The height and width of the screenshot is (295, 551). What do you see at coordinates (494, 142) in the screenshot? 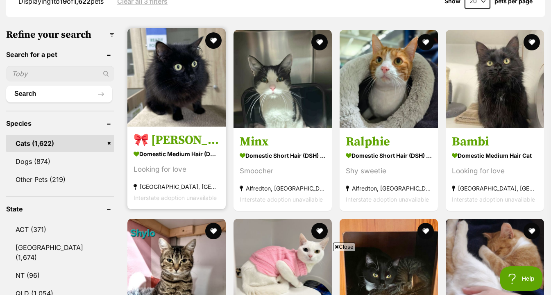
I see `h3: Bambi` at bounding box center [494, 142].